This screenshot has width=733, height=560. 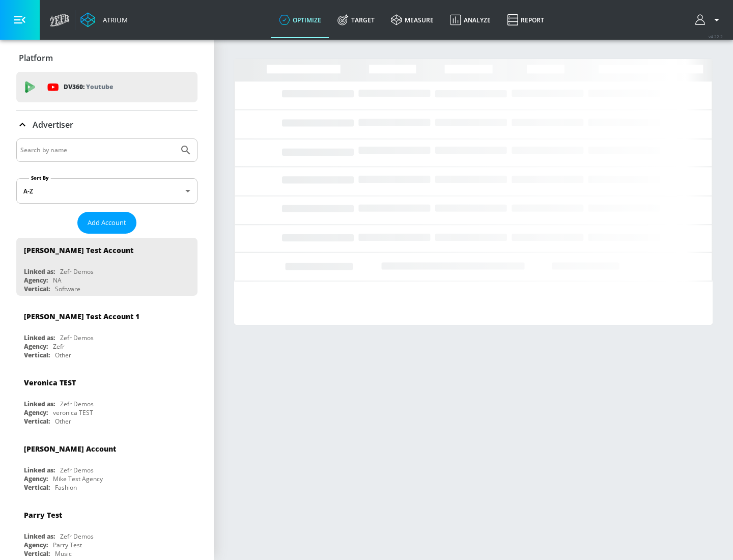 I want to click on div: DV360: Youtube, so click(x=107, y=87).